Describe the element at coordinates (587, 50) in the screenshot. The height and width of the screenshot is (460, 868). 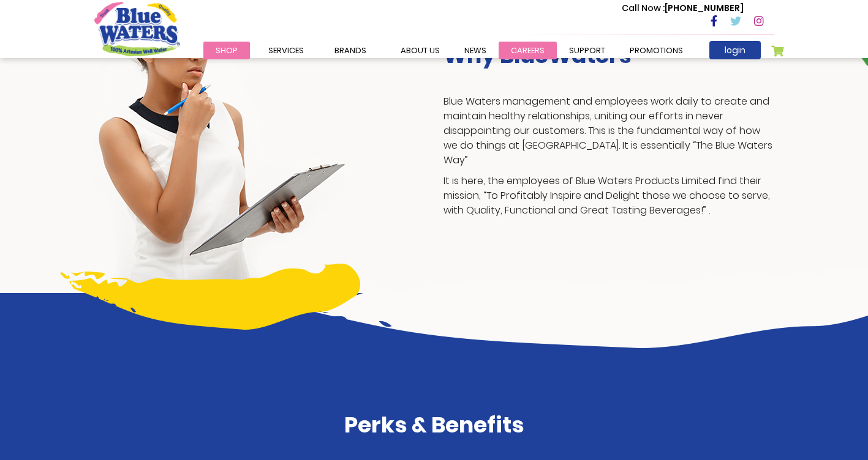
I see `a: support` at that location.